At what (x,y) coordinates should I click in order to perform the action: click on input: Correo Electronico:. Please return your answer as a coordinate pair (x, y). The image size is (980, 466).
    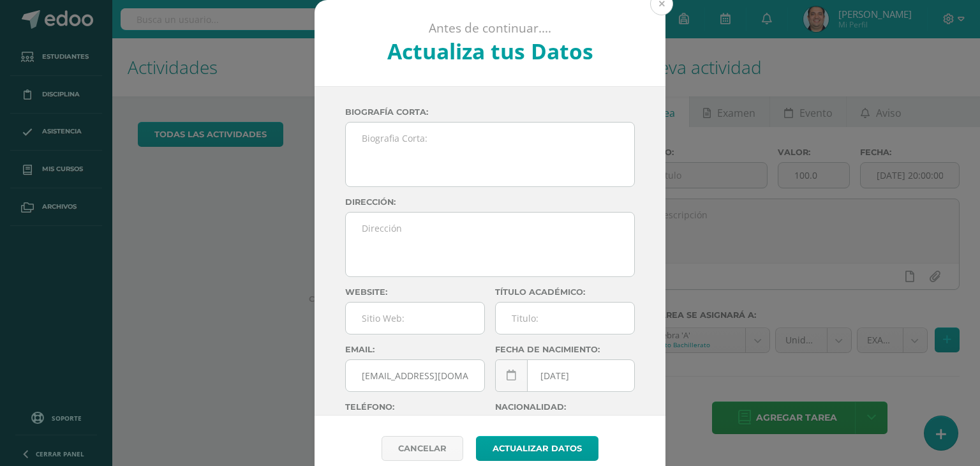
    Looking at the image, I should click on (415, 376).